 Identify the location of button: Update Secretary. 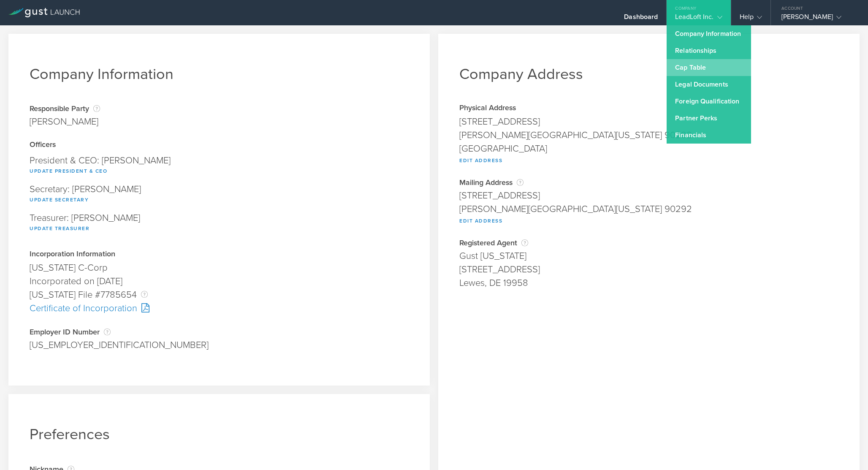
(59, 199).